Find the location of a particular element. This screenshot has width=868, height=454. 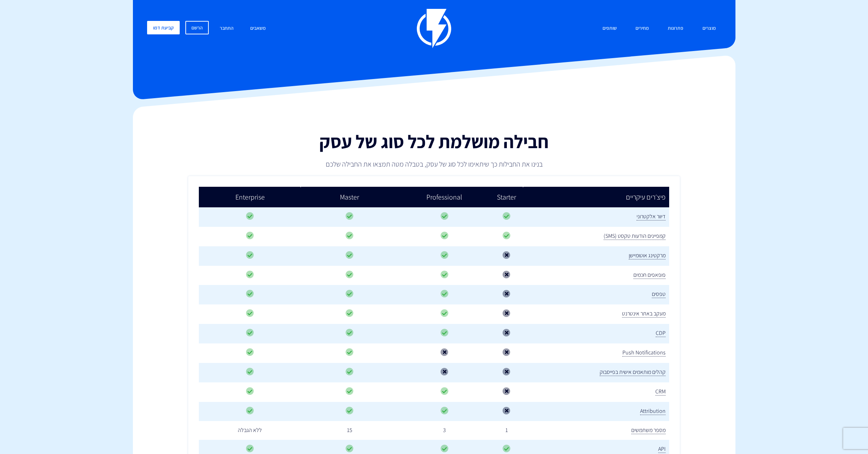

h1: חבילה מושלמת לכל סוג של עסק is located at coordinates (434, 141).